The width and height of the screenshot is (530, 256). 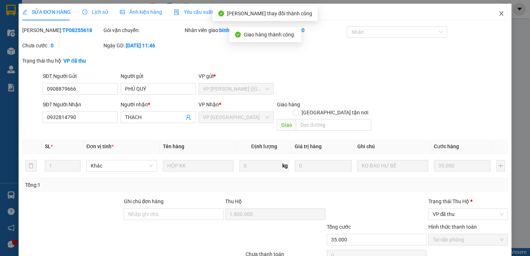 What do you see at coordinates (264, 147) in the screenshot?
I see `span: Định lượng` at bounding box center [264, 147].